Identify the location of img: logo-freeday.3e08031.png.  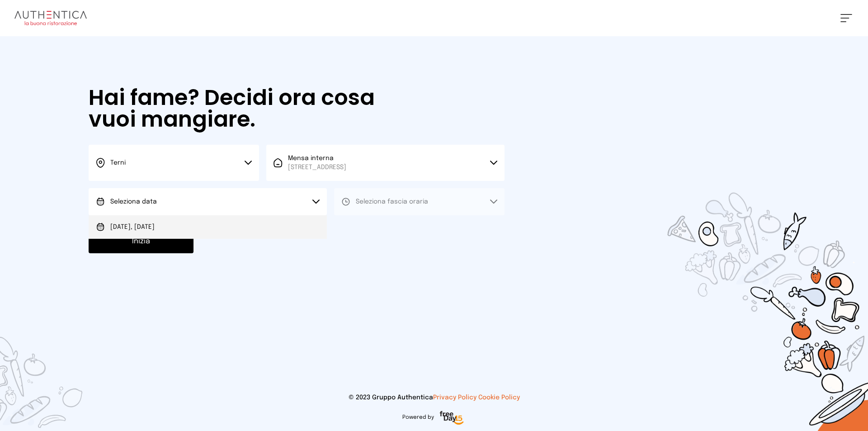
(452, 418).